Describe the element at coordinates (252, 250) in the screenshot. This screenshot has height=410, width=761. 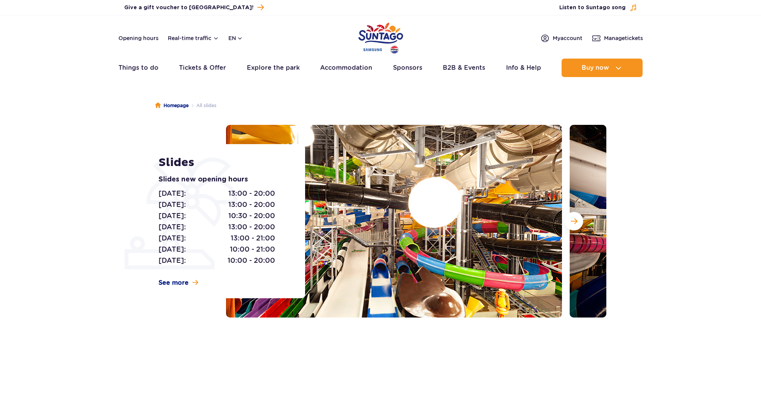
I see `span: 10:00 - 21:00` at that location.